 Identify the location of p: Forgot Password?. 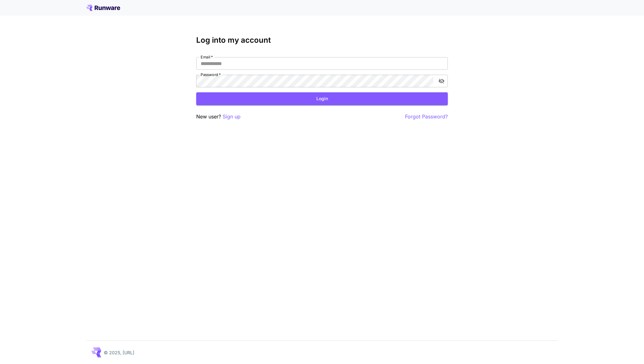
(426, 117).